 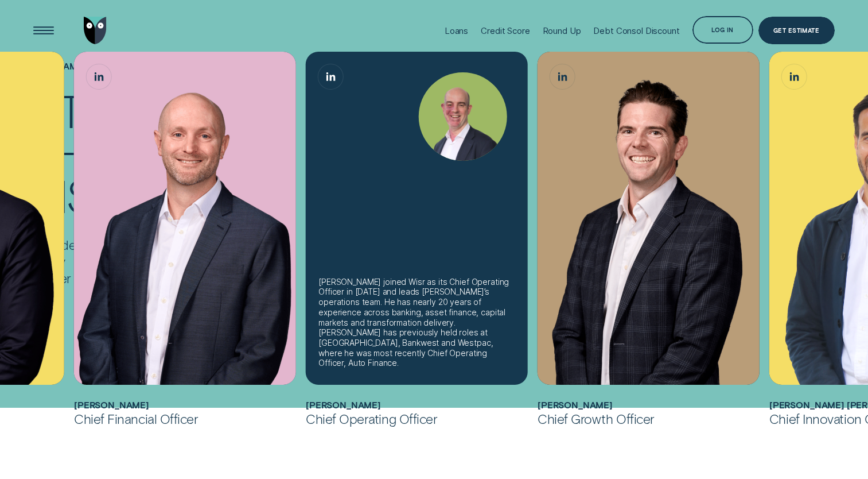 What do you see at coordinates (505, 31) in the screenshot?
I see `div: Credit Score` at bounding box center [505, 31].